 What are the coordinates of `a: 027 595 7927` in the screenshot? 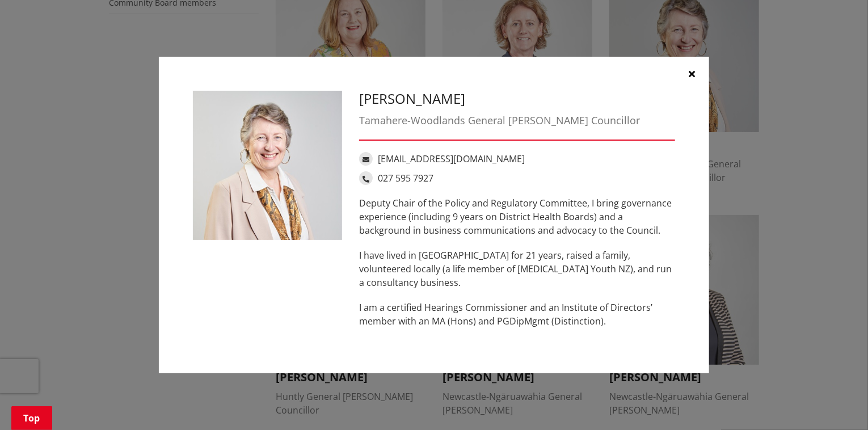 It's located at (405, 178).